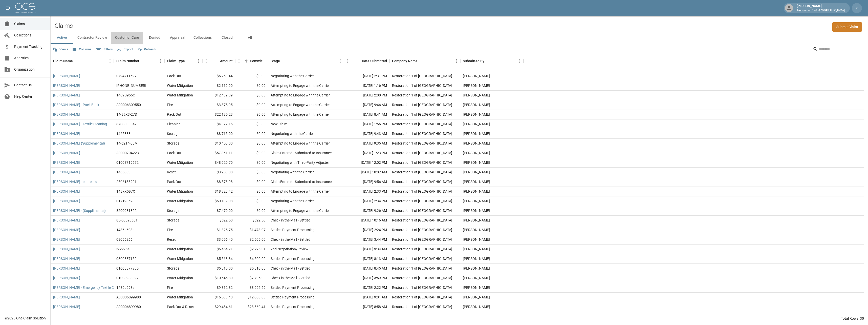  Describe the element at coordinates (219, 61) in the screenshot. I see `div: Amount` at that location.